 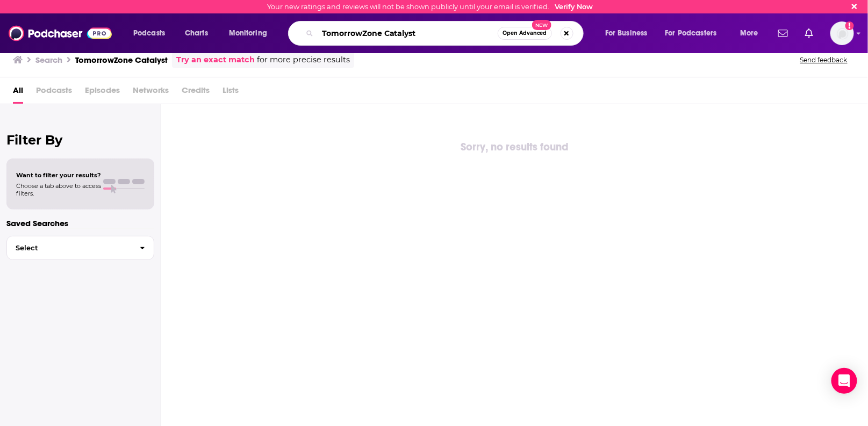 I want to click on img: User Profile, so click(x=842, y=33).